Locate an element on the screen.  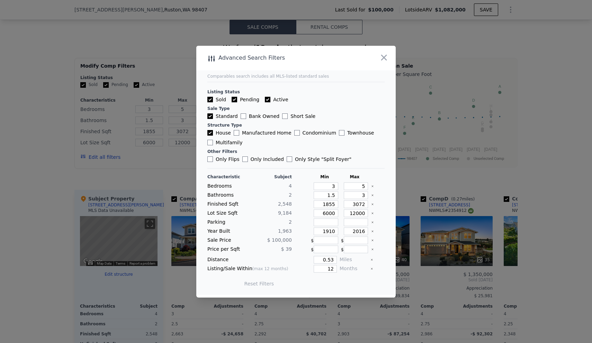
input: Pending is located at coordinates (234, 99).